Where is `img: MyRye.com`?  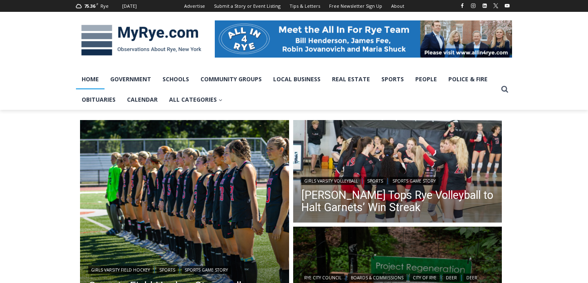 img: MyRye.com is located at coordinates (141, 40).